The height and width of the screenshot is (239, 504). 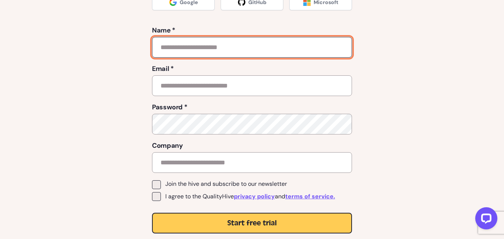 What do you see at coordinates (252, 223) in the screenshot?
I see `span: Start free trial` at bounding box center [252, 223].